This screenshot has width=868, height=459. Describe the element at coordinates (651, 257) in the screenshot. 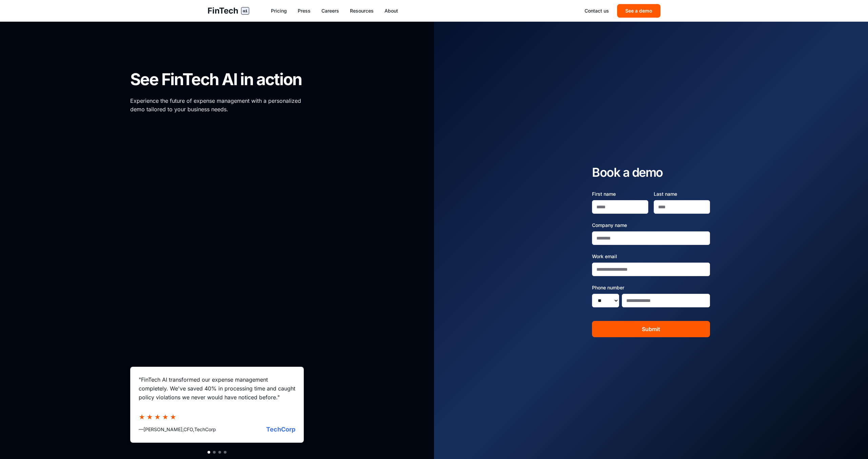

I see `label: Work email` at that location.